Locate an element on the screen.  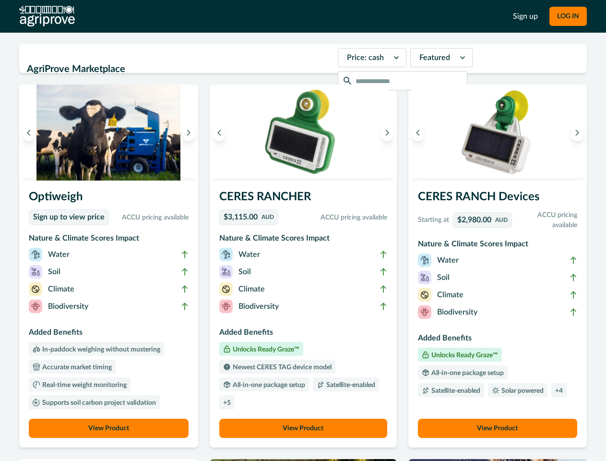
p: Sign up to view price is located at coordinates (69, 217).